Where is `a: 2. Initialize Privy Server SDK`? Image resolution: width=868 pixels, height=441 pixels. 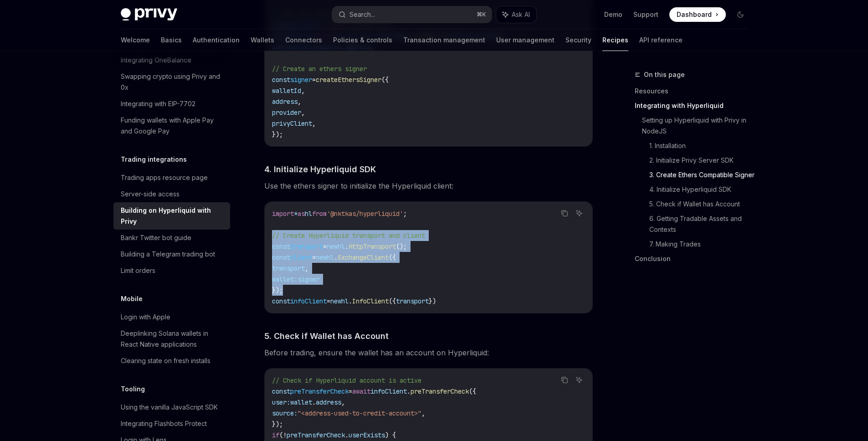
a: 2. Initialize Privy Server SDK is located at coordinates (702, 160).